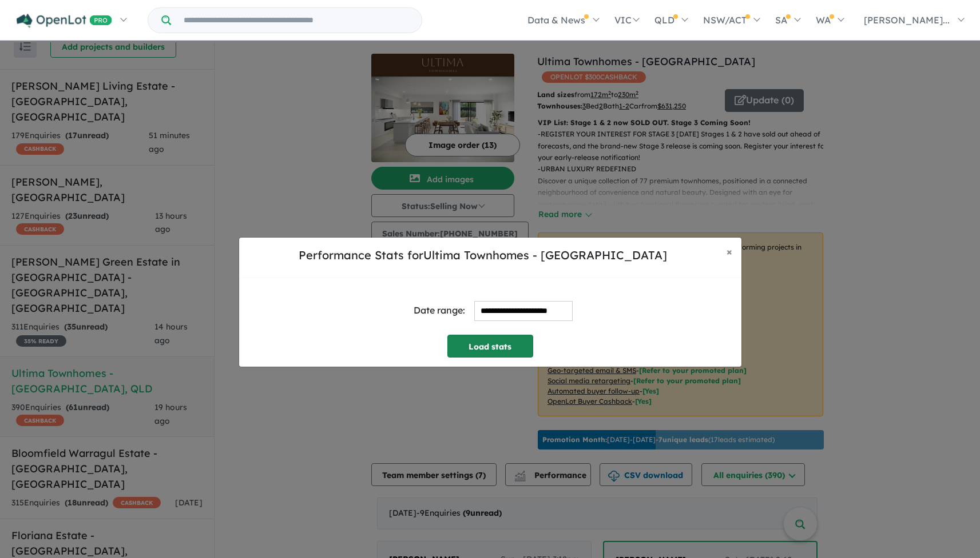 This screenshot has height=558, width=980. Describe the element at coordinates (490, 346) in the screenshot. I see `button: Load stats` at that location.